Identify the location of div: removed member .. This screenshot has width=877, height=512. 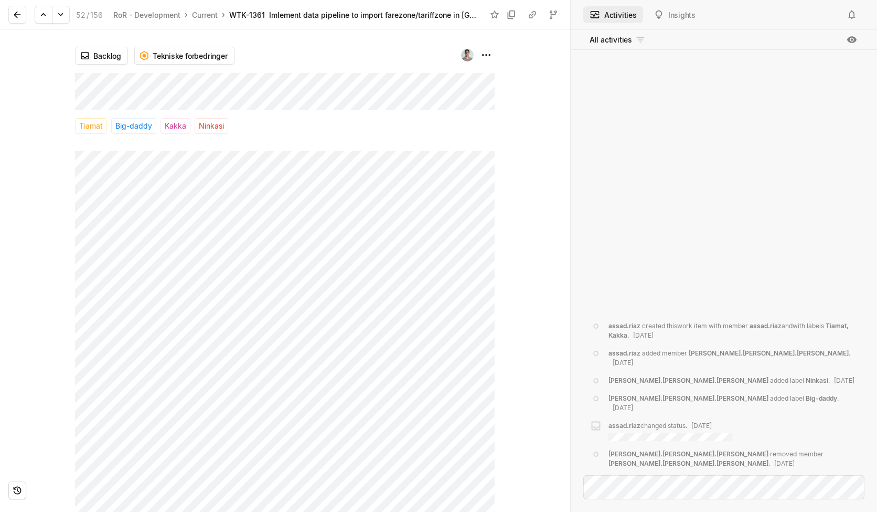
(734, 459).